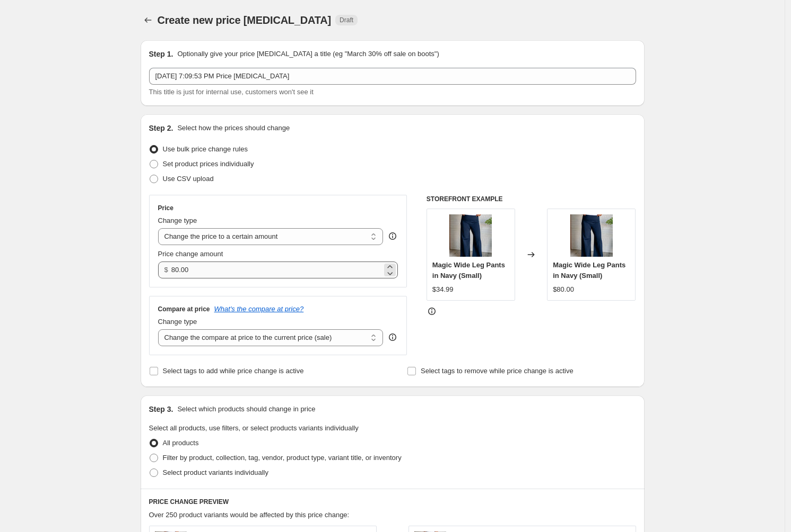  Describe the element at coordinates (283, 458) in the screenshot. I see `span: Filter by product, collection, tag, vendor, product type, variant title, or inventory` at that location.